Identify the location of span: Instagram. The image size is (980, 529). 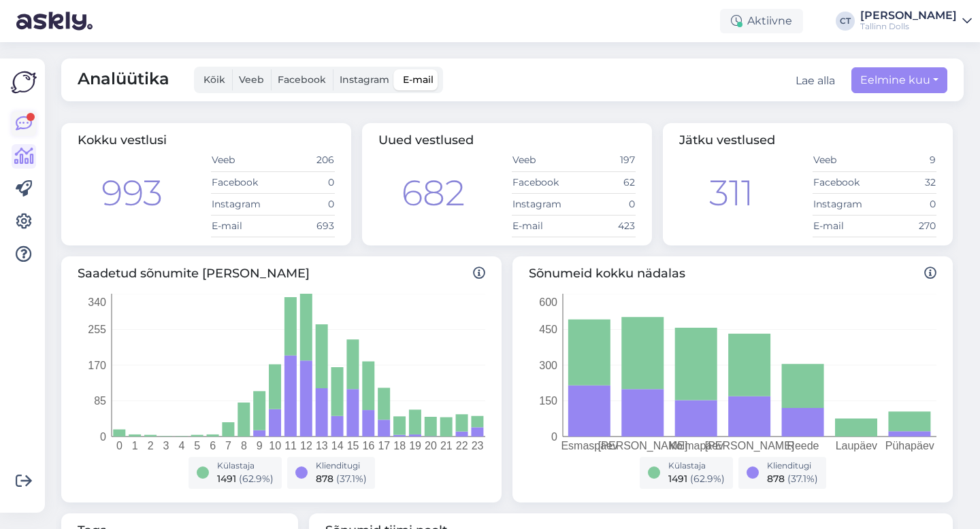
(364, 79).